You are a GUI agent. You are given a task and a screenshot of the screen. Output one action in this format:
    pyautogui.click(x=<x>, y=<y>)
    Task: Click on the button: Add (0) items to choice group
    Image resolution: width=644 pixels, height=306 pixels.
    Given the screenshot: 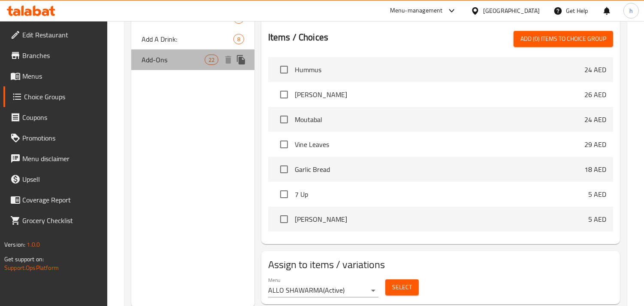 What is the action you would take?
    pyautogui.click(x=563, y=38)
    